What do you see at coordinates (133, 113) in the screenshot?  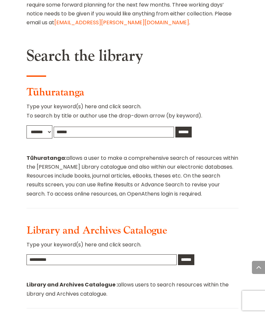 I see `p: Type your keyword(s) here and click search. To search by title or author use the drop-down arrow ...` at bounding box center [133, 113].